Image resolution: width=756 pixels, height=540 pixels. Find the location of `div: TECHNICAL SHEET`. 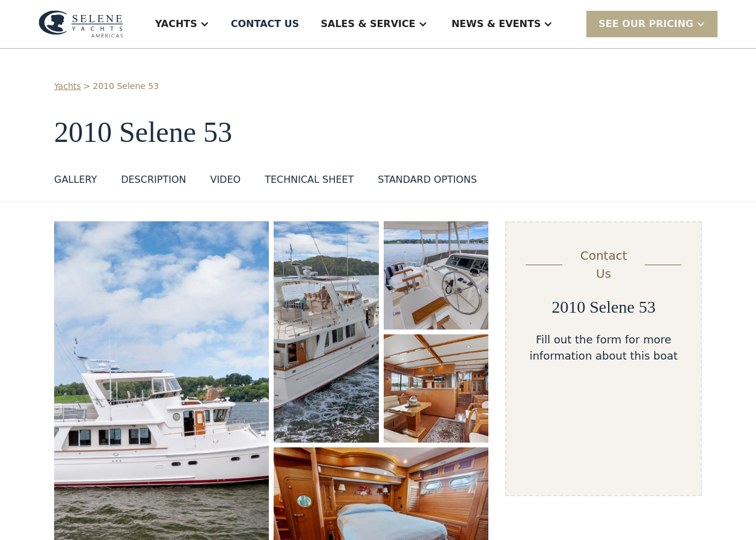

div: TECHNICAL SHEET is located at coordinates (309, 180).